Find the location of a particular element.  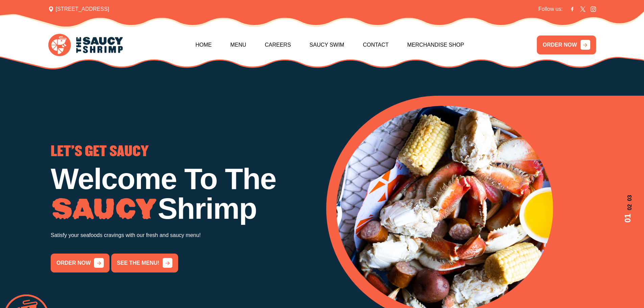

span: LET'S GET SAUCY is located at coordinates (100, 152).